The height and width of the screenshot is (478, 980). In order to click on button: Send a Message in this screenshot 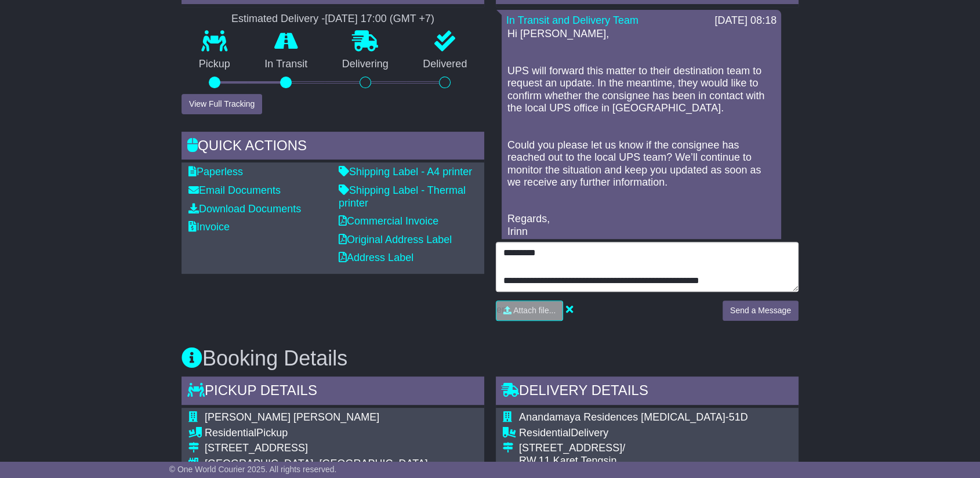, I will do `click(760, 310)`.